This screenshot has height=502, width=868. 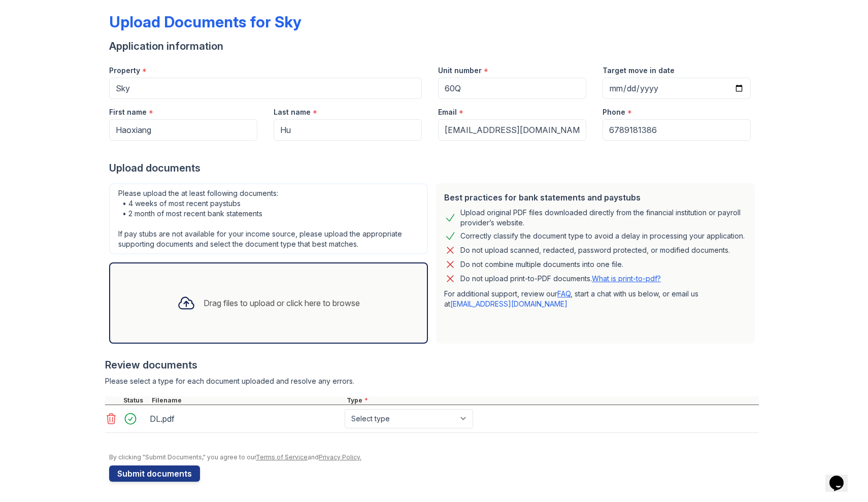 I want to click on label: Last name, so click(x=292, y=112).